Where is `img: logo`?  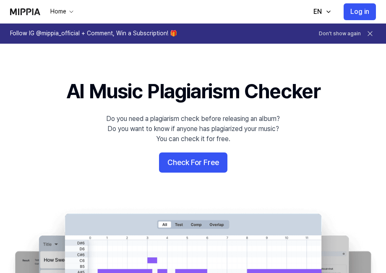
img: logo is located at coordinates (25, 12).